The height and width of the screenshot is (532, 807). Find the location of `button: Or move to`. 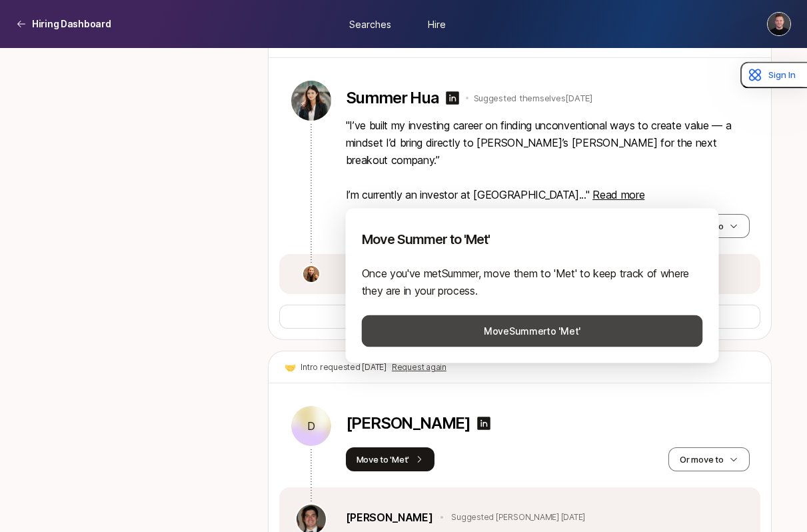

button: Or move to is located at coordinates (708, 459).